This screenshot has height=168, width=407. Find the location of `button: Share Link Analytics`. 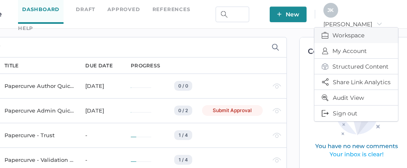

button: Share Link Analytics is located at coordinates (357, 82).